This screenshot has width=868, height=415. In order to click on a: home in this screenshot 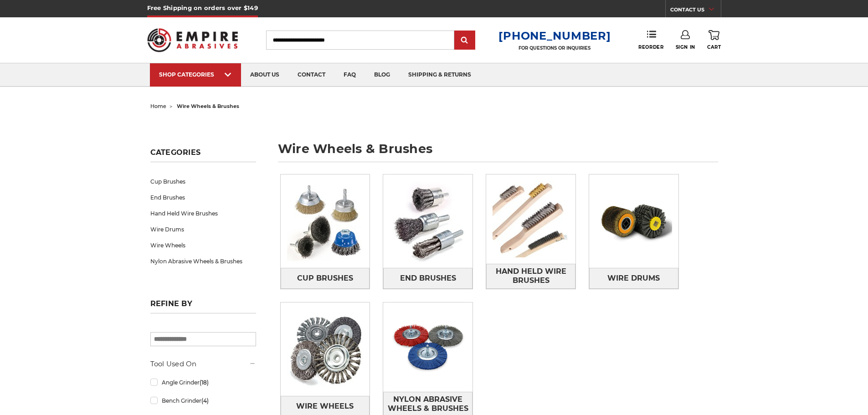, I will do `click(158, 106)`.